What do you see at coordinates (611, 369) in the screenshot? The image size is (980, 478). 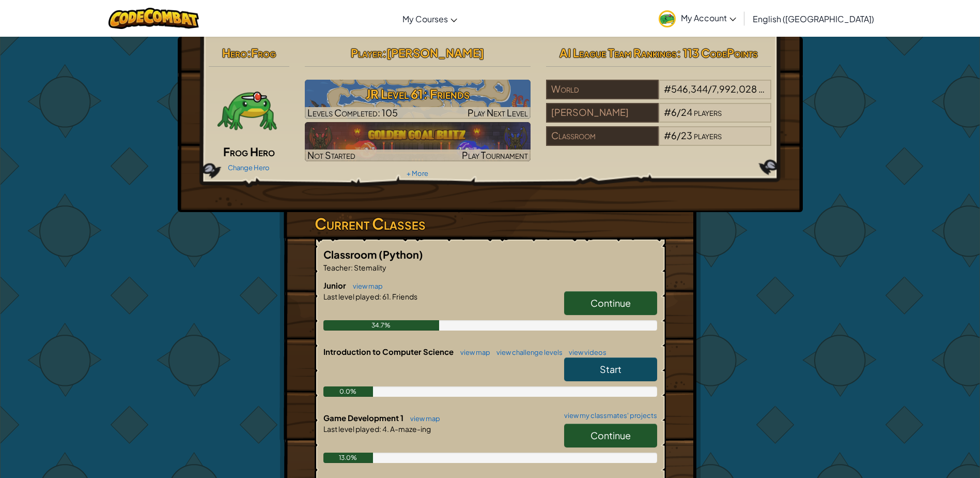 I see `span: Start` at bounding box center [611, 369].